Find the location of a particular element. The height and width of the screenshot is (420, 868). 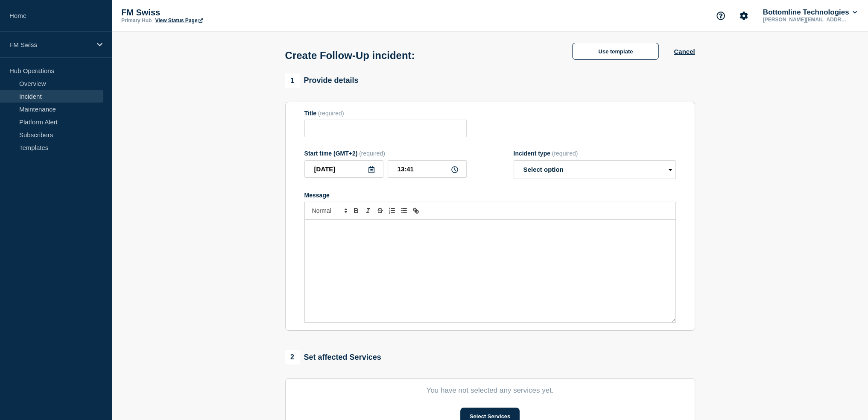

input: HH:MM is located at coordinates (427, 169).